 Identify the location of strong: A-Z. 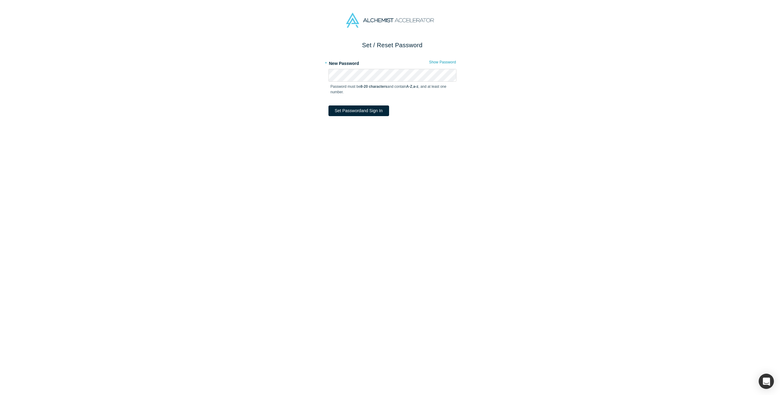
(409, 86).